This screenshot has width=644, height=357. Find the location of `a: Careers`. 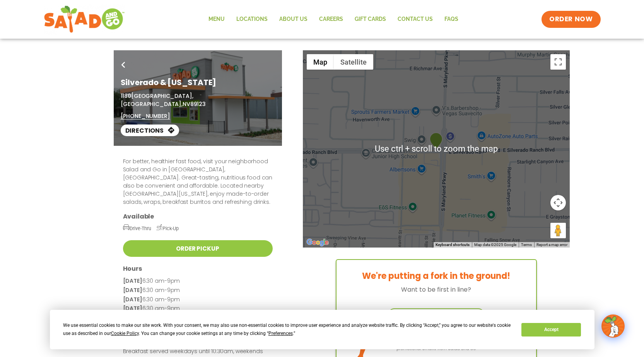

a: Careers is located at coordinates (331, 19).